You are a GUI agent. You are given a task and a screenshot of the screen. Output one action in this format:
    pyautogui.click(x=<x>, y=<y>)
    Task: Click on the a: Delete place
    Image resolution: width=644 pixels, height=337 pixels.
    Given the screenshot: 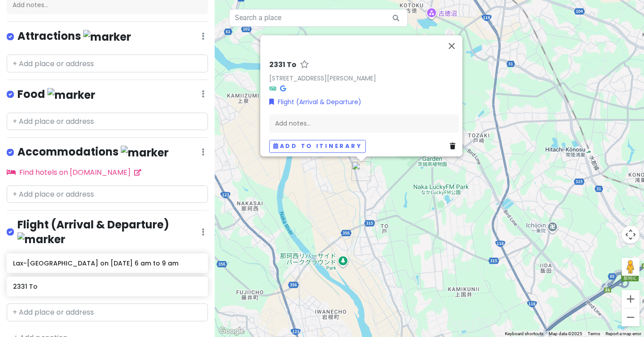 What is the action you would take?
    pyautogui.click(x=454, y=146)
    